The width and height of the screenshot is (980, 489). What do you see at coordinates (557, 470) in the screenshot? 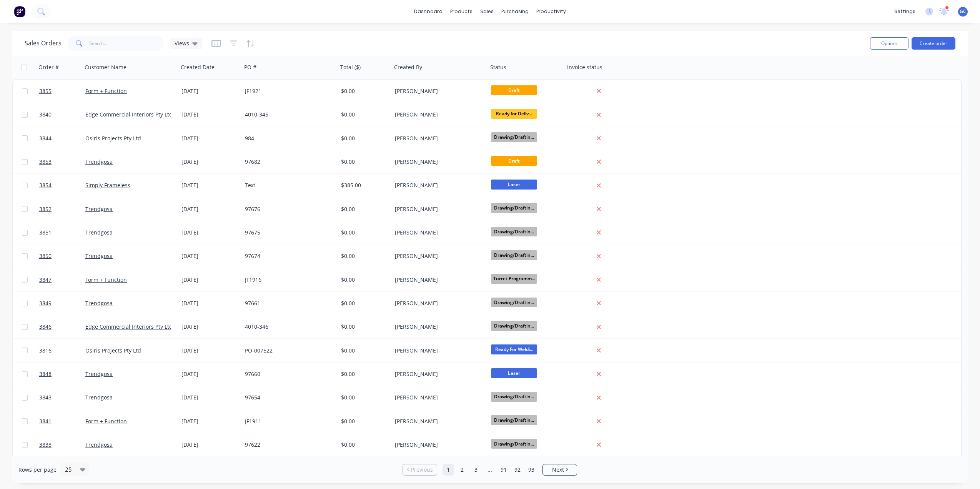
I see `span: Next` at bounding box center [557, 470].